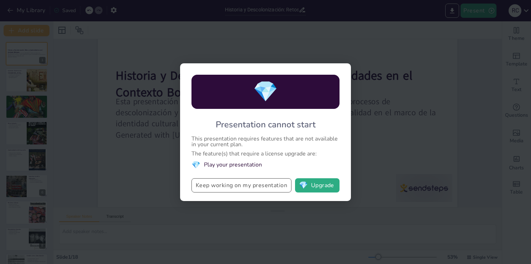  What do you see at coordinates (265, 125) in the screenshot?
I see `div: Presentation cannot start` at bounding box center [265, 125].